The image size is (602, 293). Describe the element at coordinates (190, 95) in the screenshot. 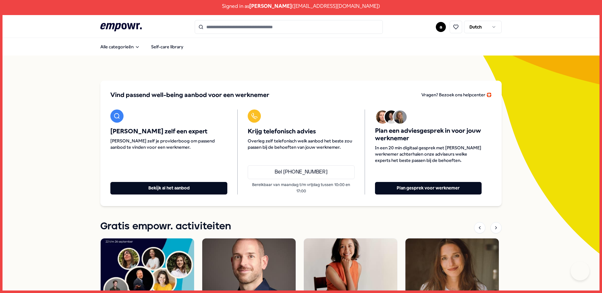

I see `span: Vind passend well-being aanbod voor een werknemer` at that location.